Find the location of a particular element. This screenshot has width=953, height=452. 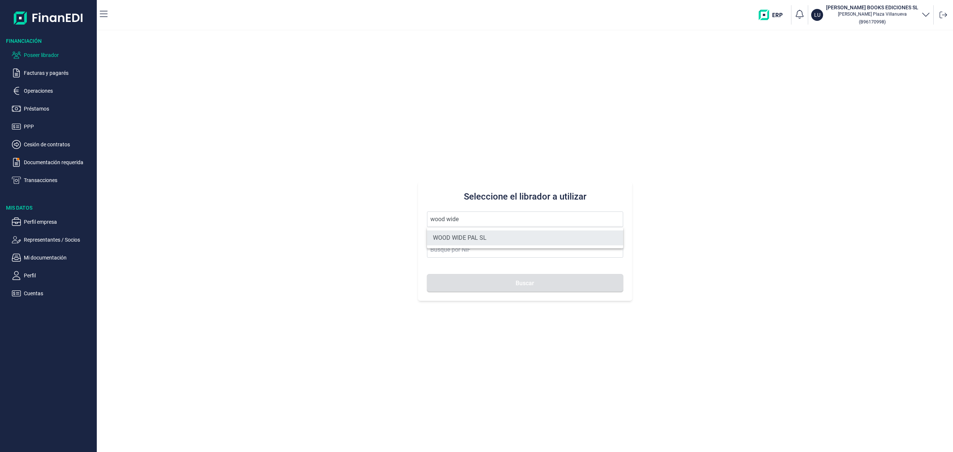

p: Transacciones is located at coordinates (59, 180).